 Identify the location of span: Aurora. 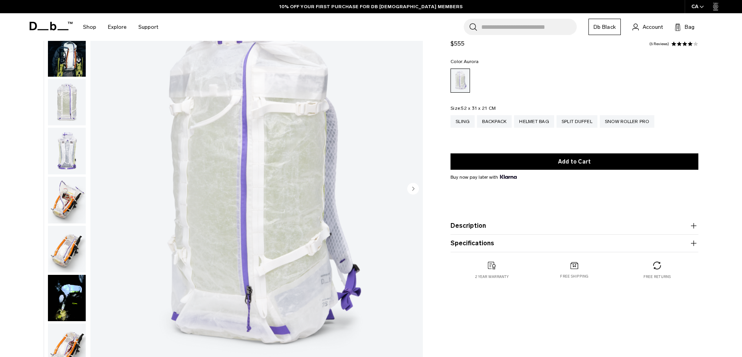
(471, 62).